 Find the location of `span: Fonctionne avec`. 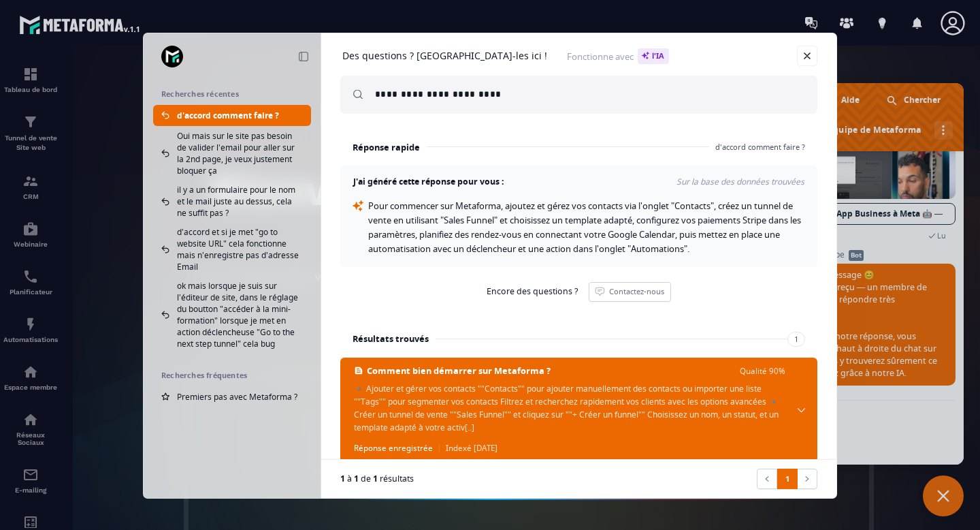

span: Fonctionne avec is located at coordinates (618, 56).